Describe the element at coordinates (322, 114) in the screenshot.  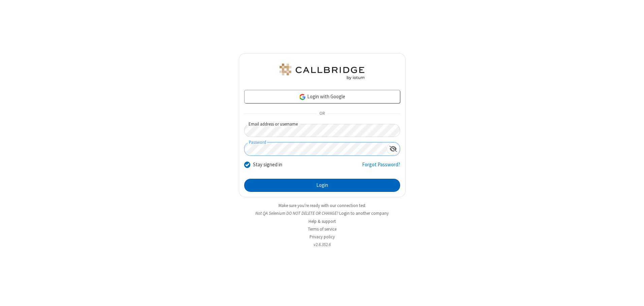
I see `span: OR` at that location.